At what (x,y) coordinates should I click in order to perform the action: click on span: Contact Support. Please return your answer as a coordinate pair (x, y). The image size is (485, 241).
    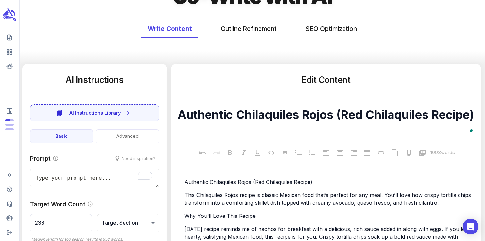
    Looking at the image, I should click on (9, 204).